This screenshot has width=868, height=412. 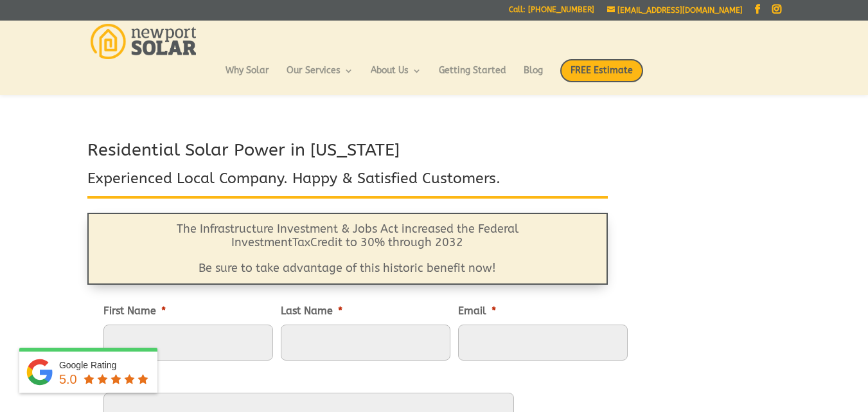 What do you see at coordinates (134, 311) in the screenshot?
I see `label: First Name` at bounding box center [134, 311].